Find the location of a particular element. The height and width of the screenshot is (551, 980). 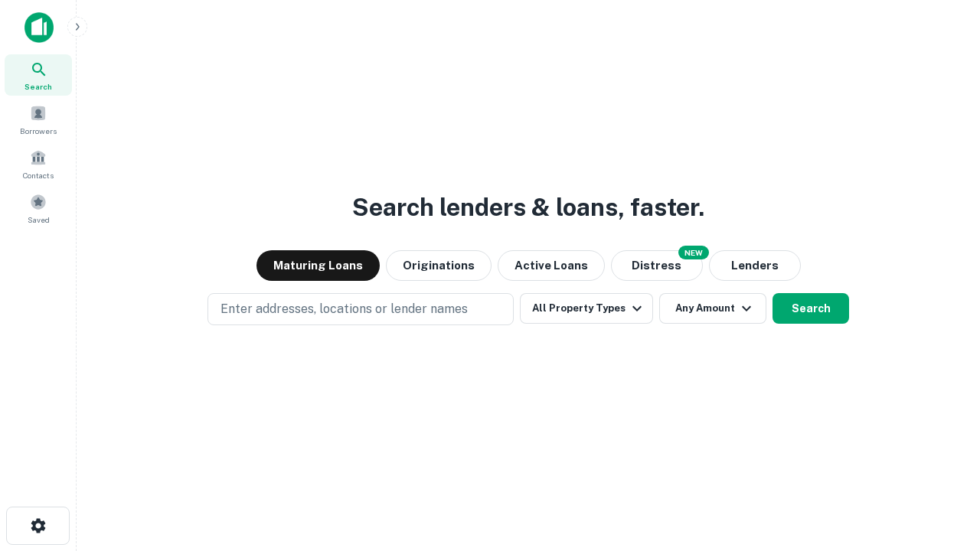

div: Search is located at coordinates (38, 75).